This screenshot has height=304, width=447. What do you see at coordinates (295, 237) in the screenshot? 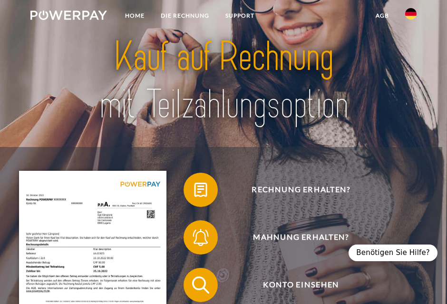
I see `button: Mahnung erhalten?` at bounding box center [295, 237].